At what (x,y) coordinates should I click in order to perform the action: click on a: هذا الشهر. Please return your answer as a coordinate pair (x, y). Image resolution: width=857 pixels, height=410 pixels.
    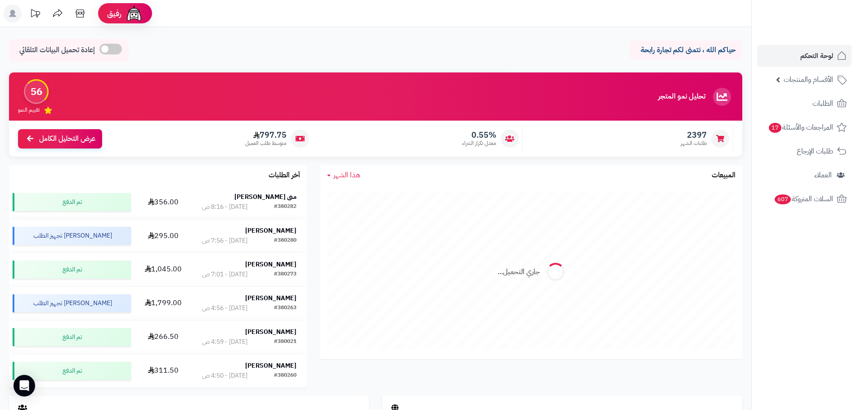
    Looking at the image, I should click on (344, 175).